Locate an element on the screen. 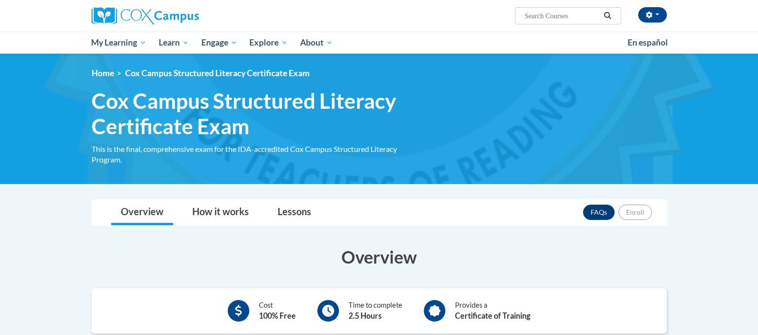  a: Lessons is located at coordinates (294, 212).